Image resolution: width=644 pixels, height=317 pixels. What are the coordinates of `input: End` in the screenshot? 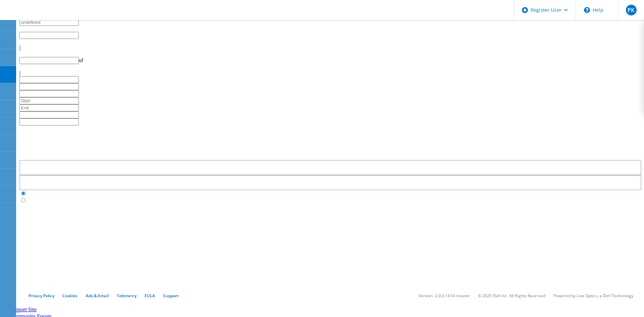 It's located at (49, 108).